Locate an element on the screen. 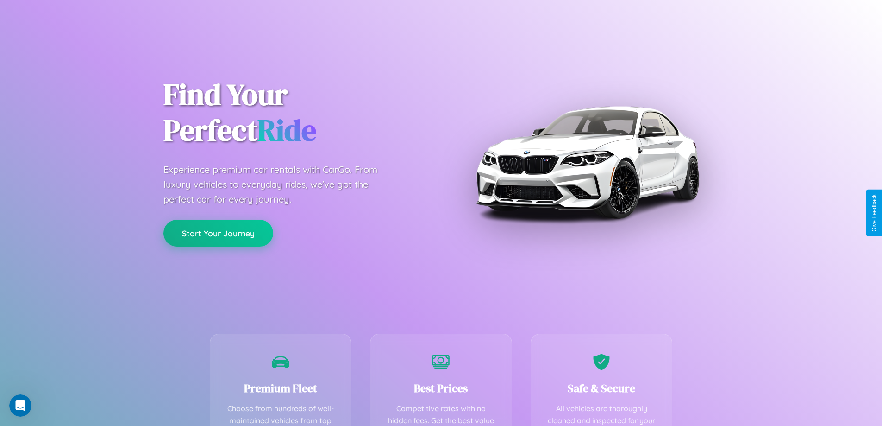  h3: Premium Fleet is located at coordinates (281, 388).